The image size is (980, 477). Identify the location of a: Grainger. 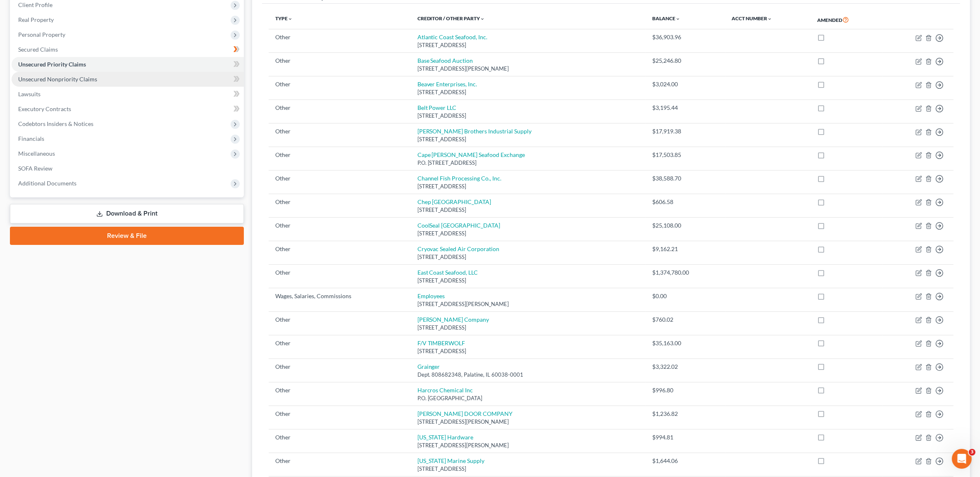
(428, 367).